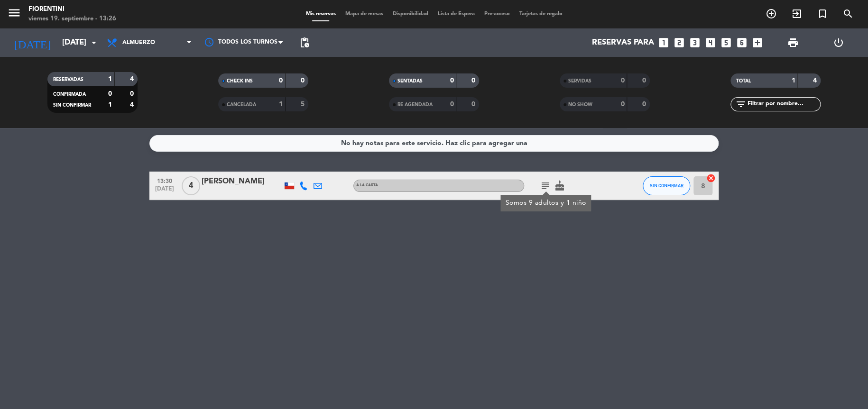  Describe the element at coordinates (139, 42) in the screenshot. I see `span: Almuerzo` at that location.